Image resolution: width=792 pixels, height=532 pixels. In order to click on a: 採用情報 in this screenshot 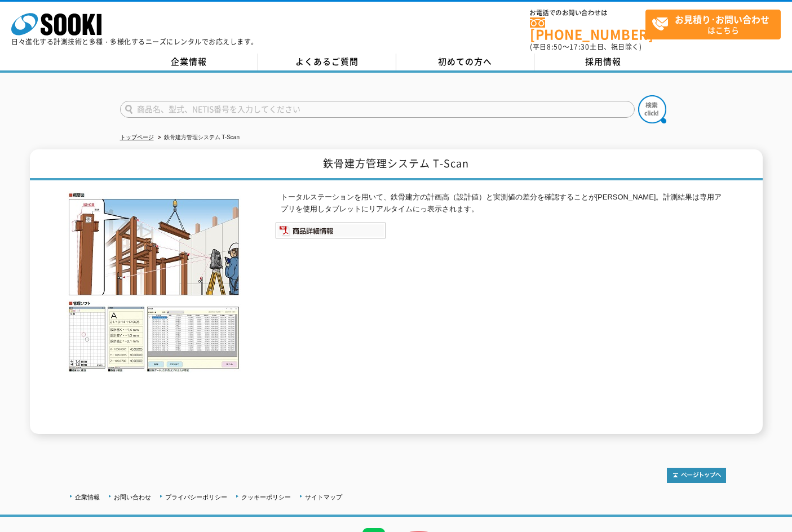, I will do `click(603, 62)`.